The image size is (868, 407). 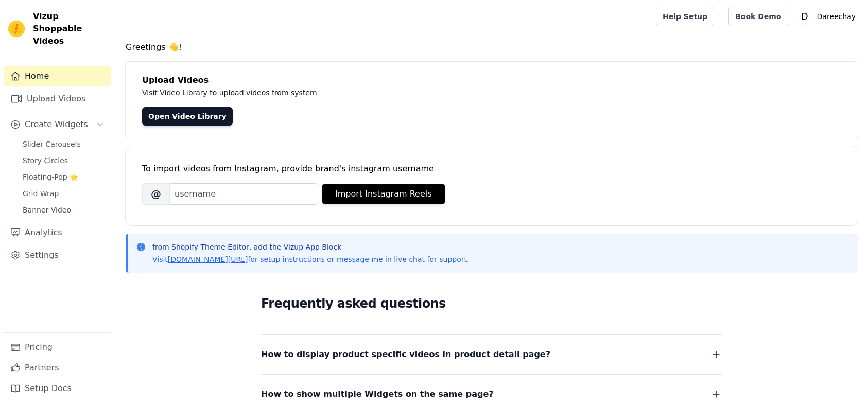 I want to click on h4: Upload Videos, so click(x=492, y=81).